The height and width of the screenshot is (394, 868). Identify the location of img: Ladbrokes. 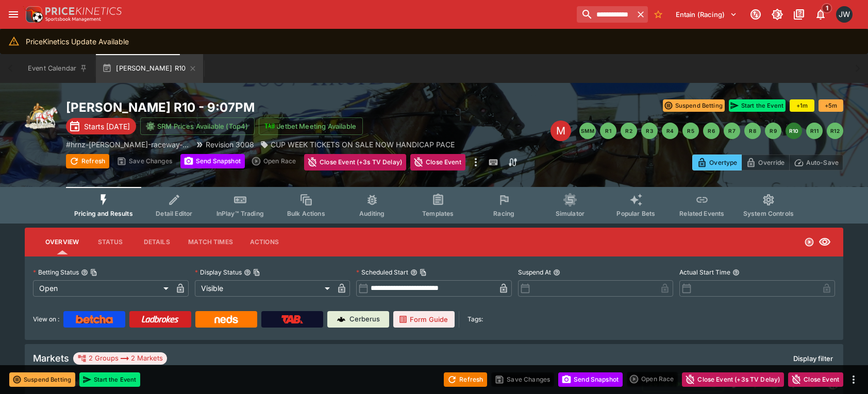
(160, 320).